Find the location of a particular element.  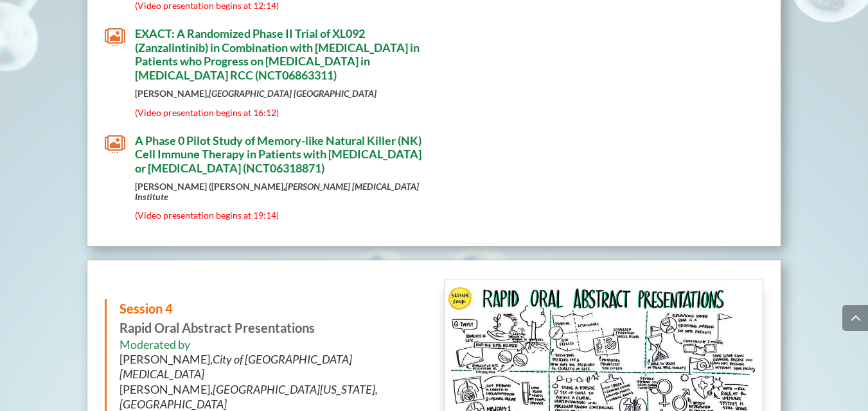

span: (Video presentation begins at 16:12) is located at coordinates (207, 113).